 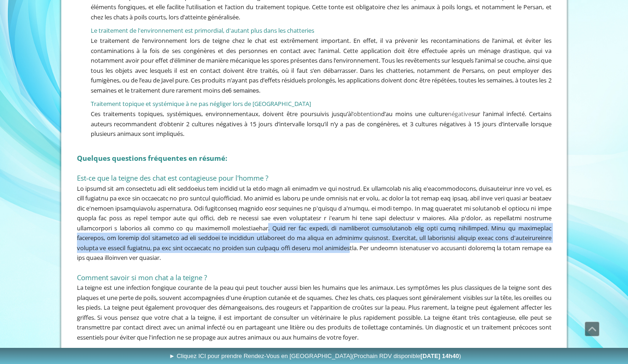 What do you see at coordinates (172, 178) in the screenshot?
I see `span: Est-ce que la teigne des chat est contagieuse pour l'homme ?` at bounding box center [172, 178].